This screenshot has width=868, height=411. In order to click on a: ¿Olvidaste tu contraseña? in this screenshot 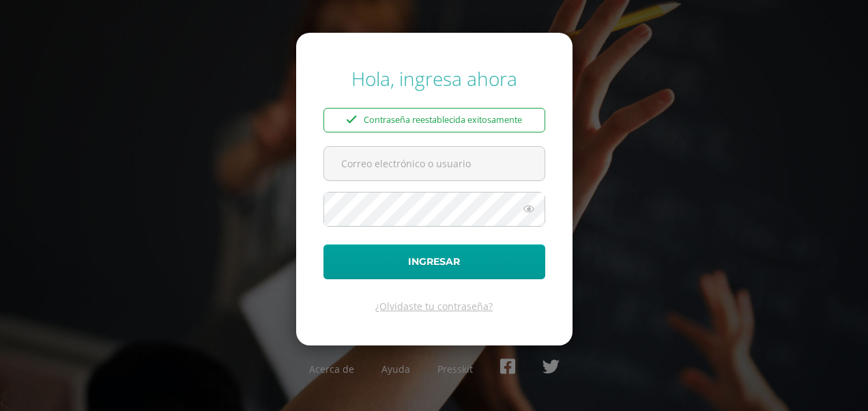, I will do `click(434, 306)`.